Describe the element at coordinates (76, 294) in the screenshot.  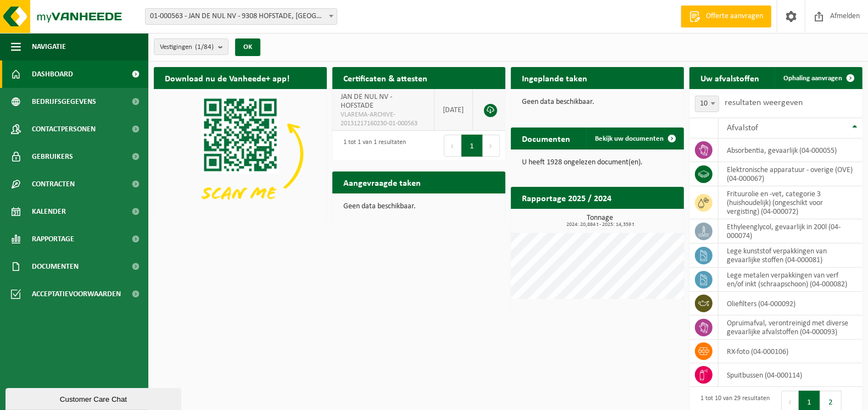
I see `span: Acceptatievoorwaarden` at that location.